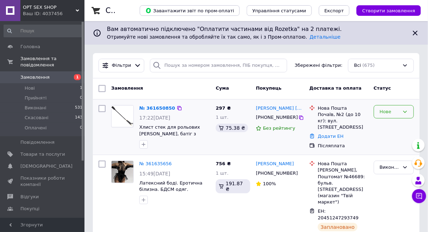  Describe the element at coordinates (338, 227) in the screenshot. I see `div: Заплановано` at that location.